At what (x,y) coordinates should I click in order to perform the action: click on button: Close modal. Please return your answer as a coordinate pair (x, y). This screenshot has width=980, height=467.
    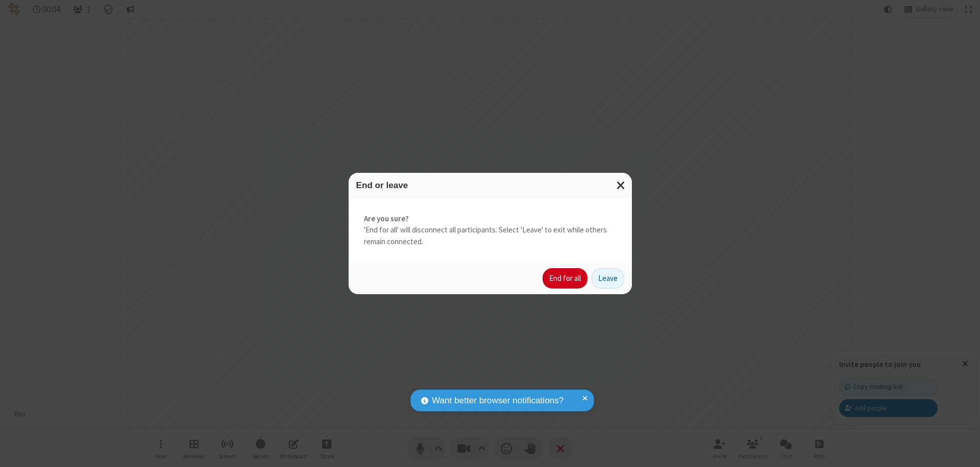
    Looking at the image, I should click on (622, 185).